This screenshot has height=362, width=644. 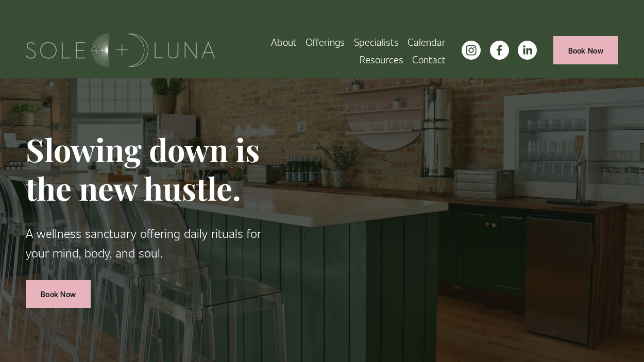 What do you see at coordinates (426, 42) in the screenshot?
I see `a: Calendar` at bounding box center [426, 42].